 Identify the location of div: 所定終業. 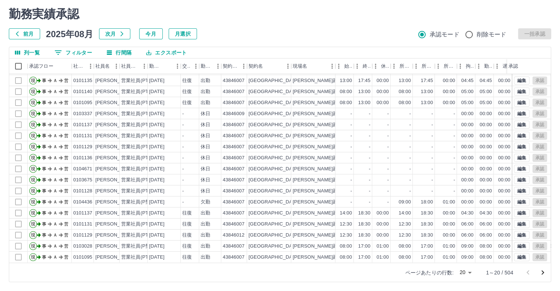
(424, 66).